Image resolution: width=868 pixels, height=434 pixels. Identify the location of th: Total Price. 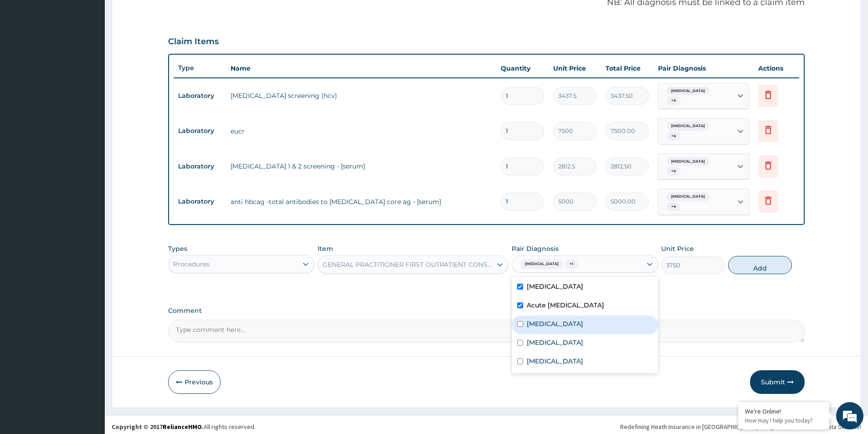
(627, 68).